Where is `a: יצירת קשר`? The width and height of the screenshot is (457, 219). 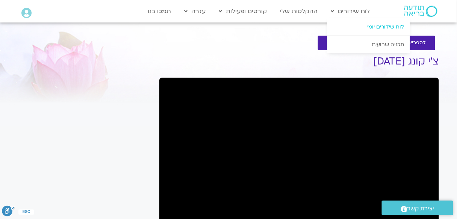 a: יצירת קשר is located at coordinates (418, 208).